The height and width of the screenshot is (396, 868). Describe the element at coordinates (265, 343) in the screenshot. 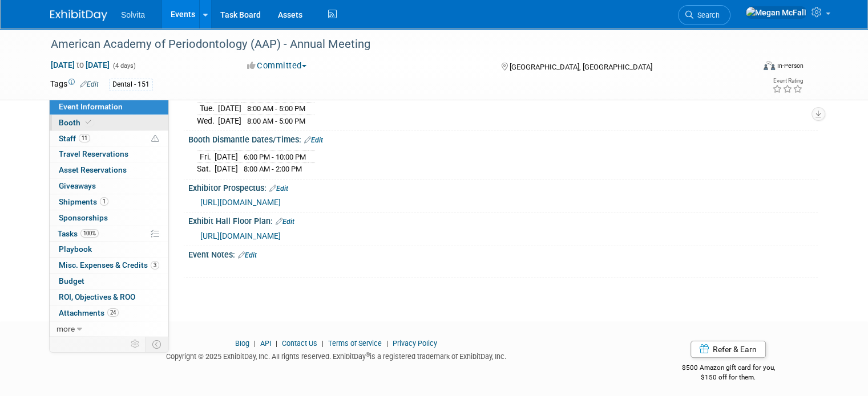

I see `a: API` at that location.